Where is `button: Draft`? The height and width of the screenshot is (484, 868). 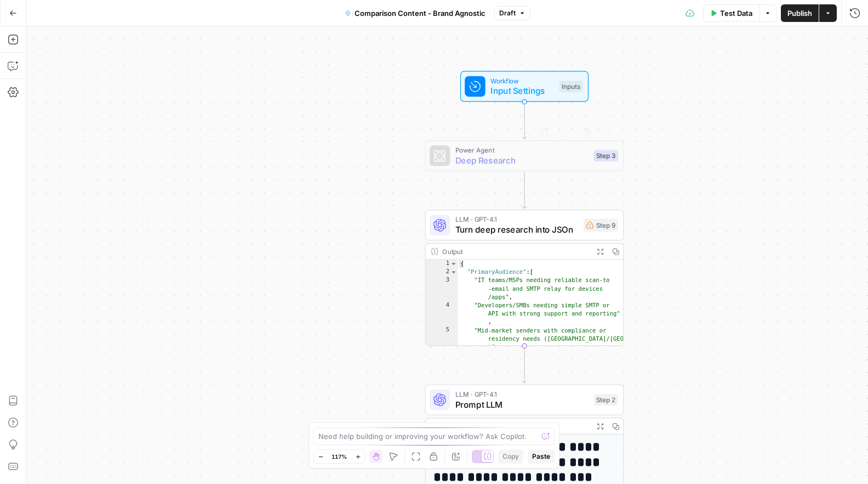 button: Draft is located at coordinates (513, 13).